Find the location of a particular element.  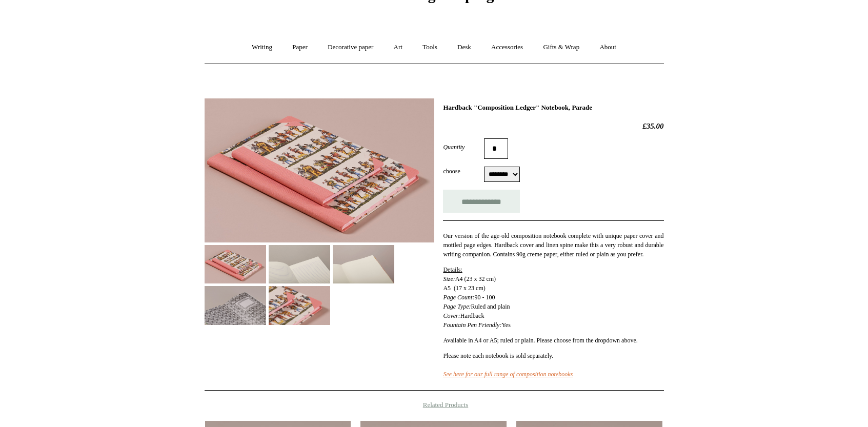

label: Quantity is located at coordinates (464, 147).